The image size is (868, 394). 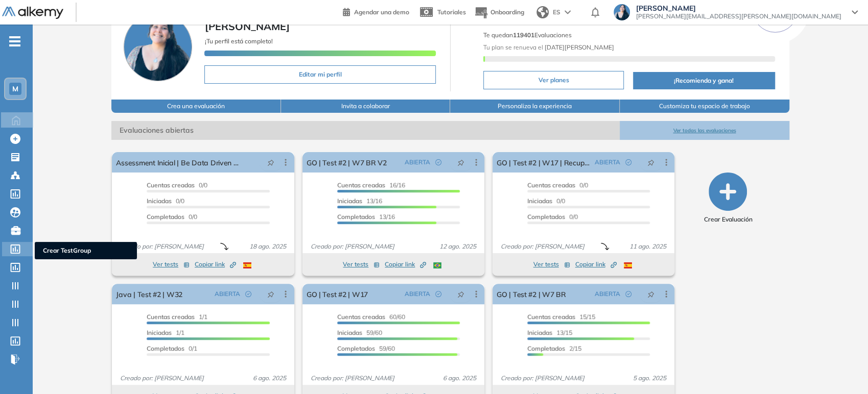 I want to click on button: Crear Evaluación, so click(x=728, y=198).